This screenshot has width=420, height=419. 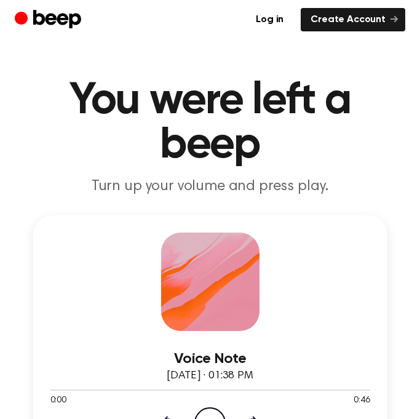 What do you see at coordinates (210, 359) in the screenshot?
I see `h3: Voice Note` at bounding box center [210, 359].